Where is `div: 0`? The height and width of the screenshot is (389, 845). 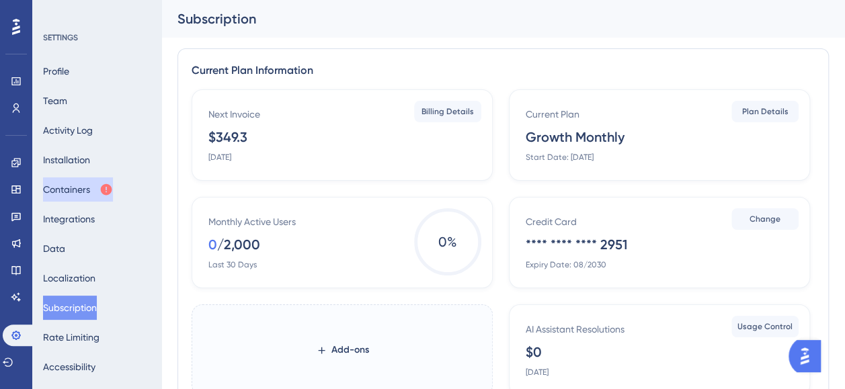
div: 0 is located at coordinates (212, 245).